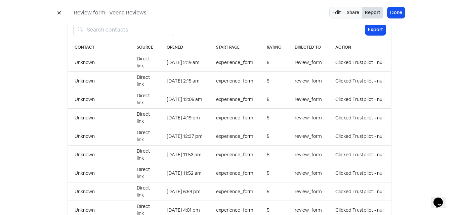  I want to click on th: Rating, so click(274, 47).